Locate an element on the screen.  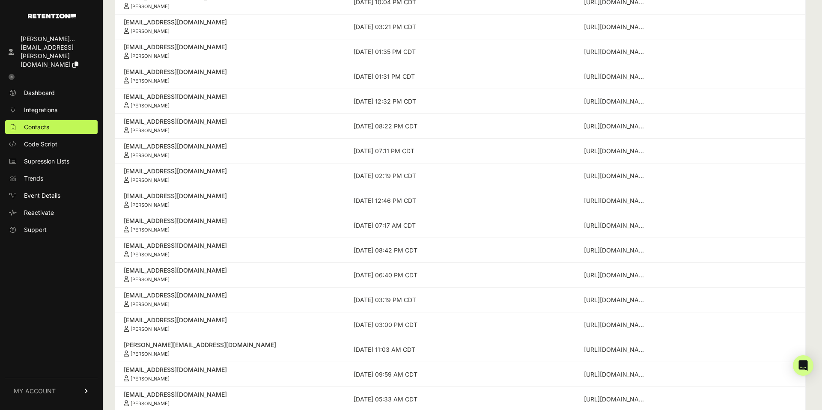
a: Code Script is located at coordinates (51, 144).